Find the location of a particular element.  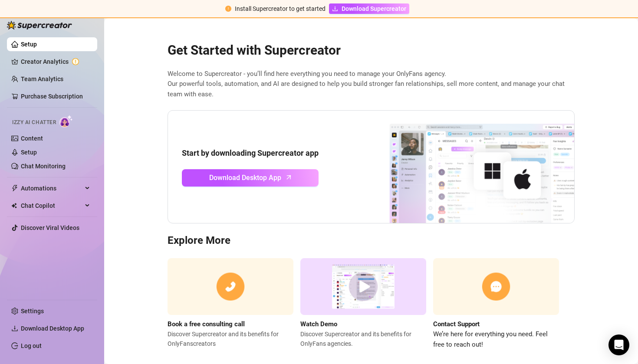

a: Creator Analytics exclamation-circle is located at coordinates (56, 61).